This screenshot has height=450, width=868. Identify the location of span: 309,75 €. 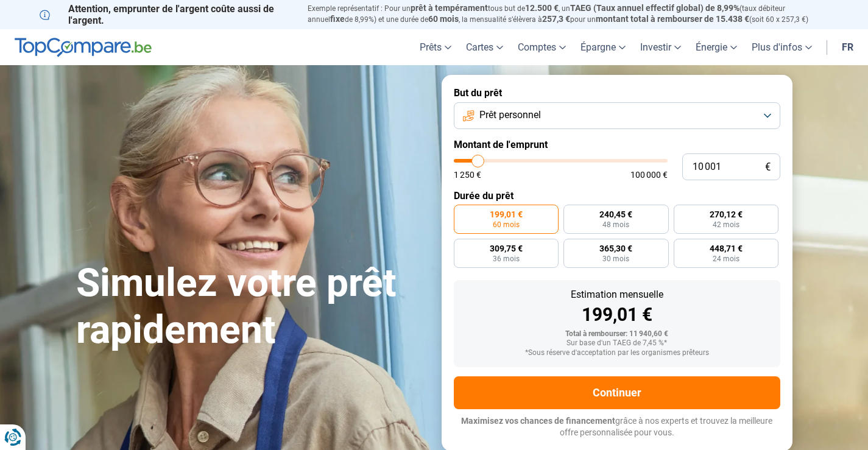
(506, 248).